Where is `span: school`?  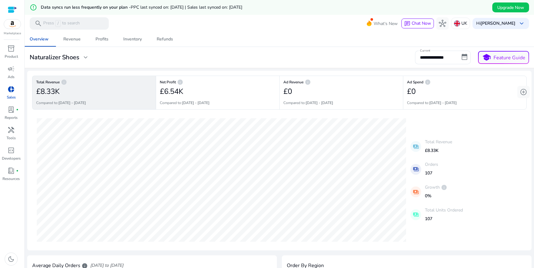 span: school is located at coordinates (487, 58).